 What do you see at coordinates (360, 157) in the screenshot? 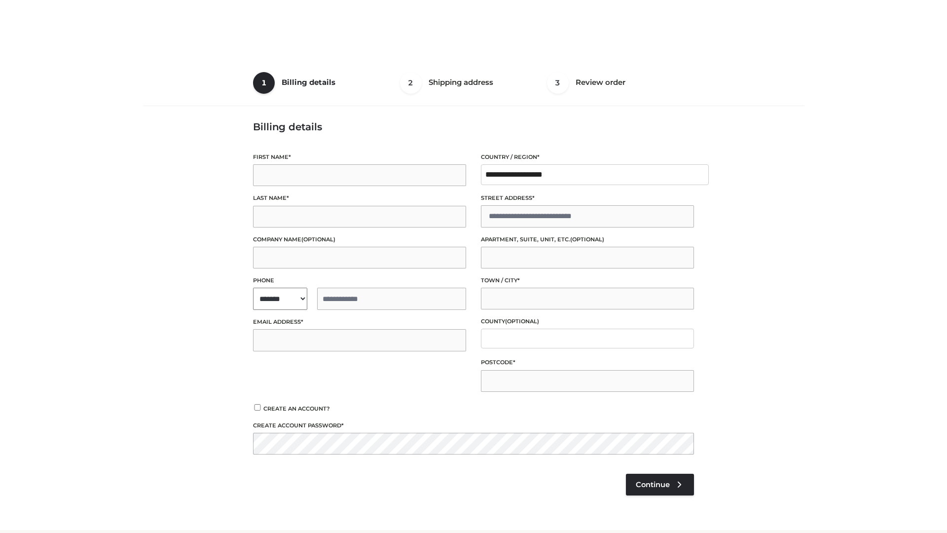
I see `label: First name` at bounding box center [360, 157].